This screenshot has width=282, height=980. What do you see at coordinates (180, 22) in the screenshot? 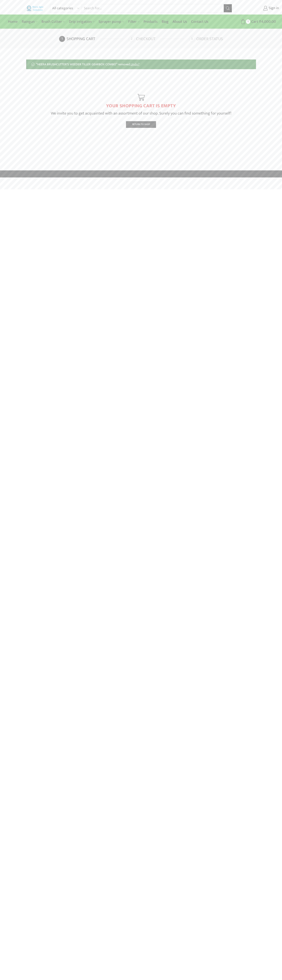
I see `a: About Us` at bounding box center [180, 22].